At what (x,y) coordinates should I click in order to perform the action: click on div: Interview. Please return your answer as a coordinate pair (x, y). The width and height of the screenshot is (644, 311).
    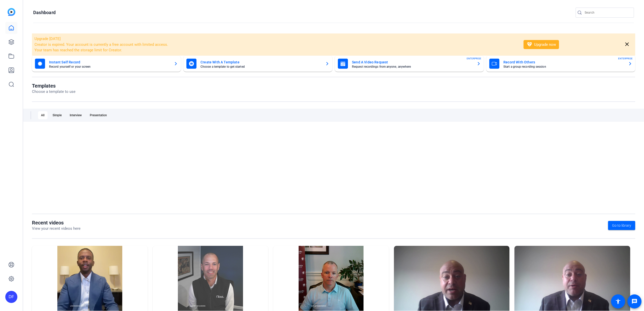
    Looking at the image, I should click on (76, 115).